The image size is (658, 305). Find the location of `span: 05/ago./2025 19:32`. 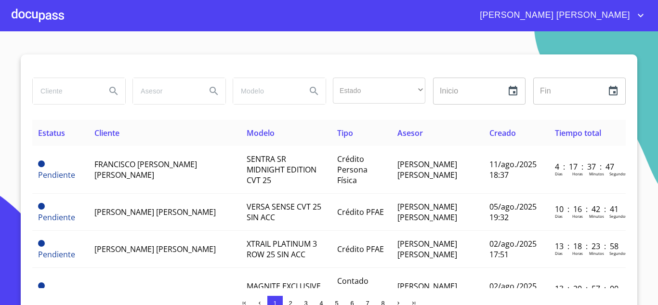

span: 05/ago./2025 19:32 is located at coordinates (513, 212).